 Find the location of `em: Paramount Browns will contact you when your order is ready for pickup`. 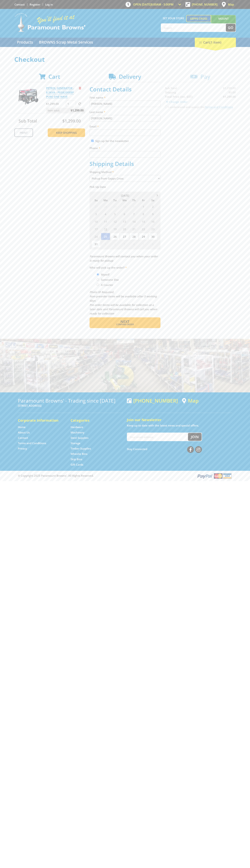

em: Paramount Browns will contact you when your order is ready for pickup is located at coordinates (124, 258).